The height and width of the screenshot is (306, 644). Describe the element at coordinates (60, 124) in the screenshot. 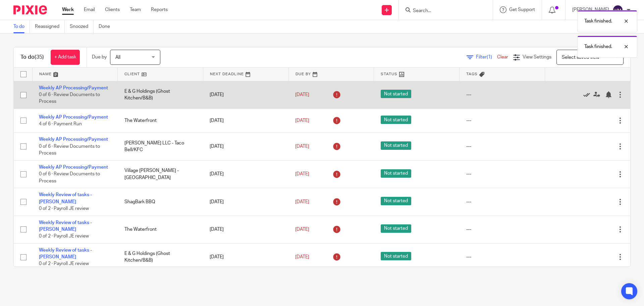

I see `span: 4 of 6 · Payment Run` at that location.